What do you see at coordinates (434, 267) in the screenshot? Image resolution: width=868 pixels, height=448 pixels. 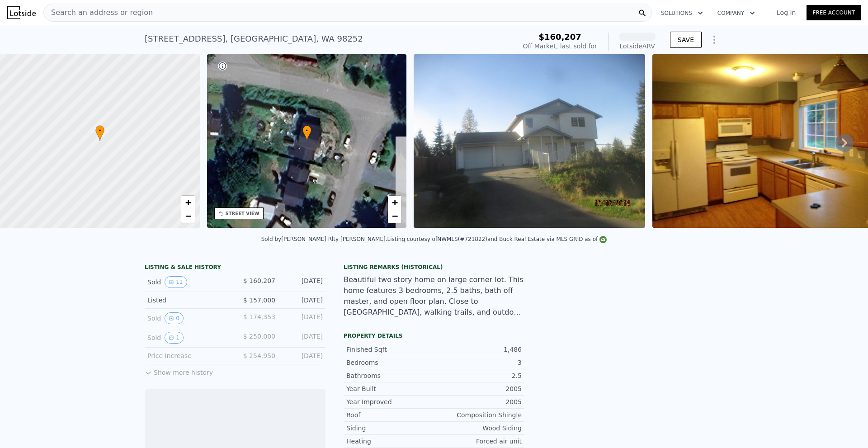 I see `div: Listing Remarks (Historical)` at bounding box center [434, 267].